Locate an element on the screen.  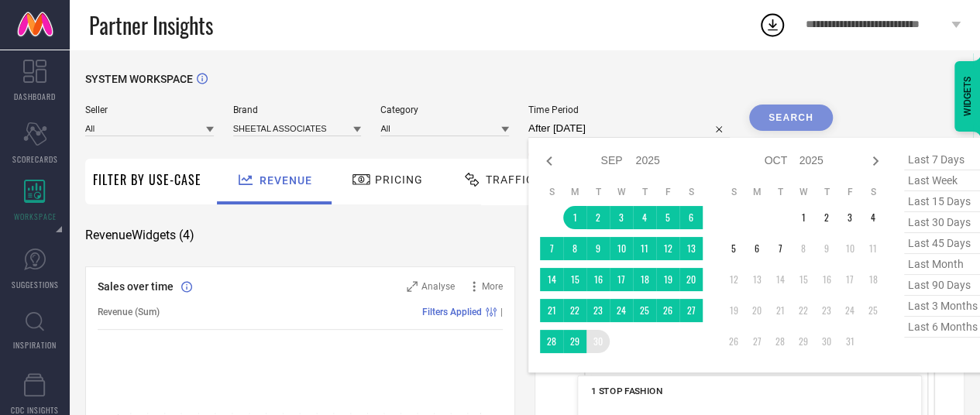
span: Pricing is located at coordinates (399, 180).